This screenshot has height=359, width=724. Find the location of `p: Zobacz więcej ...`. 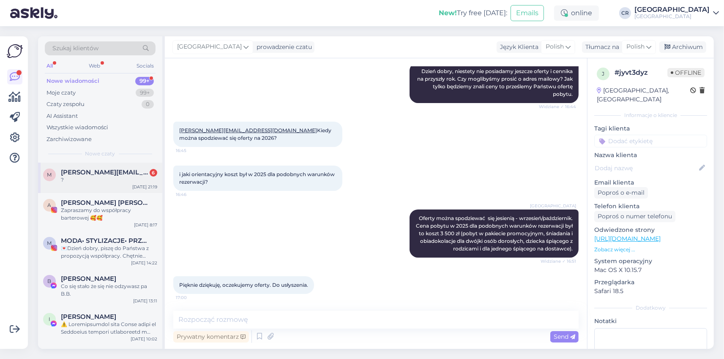

p: Zobacz więcej ... is located at coordinates (650, 250).